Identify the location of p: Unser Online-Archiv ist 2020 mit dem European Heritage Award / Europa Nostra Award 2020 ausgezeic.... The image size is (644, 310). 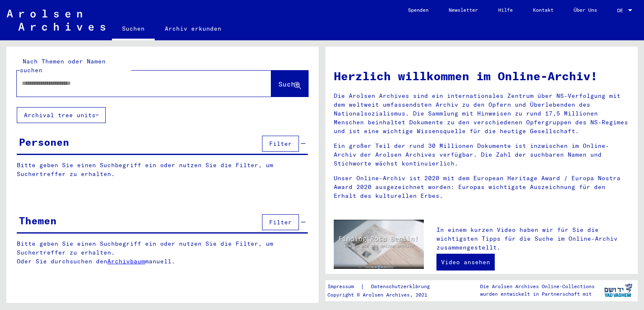
(481, 187).